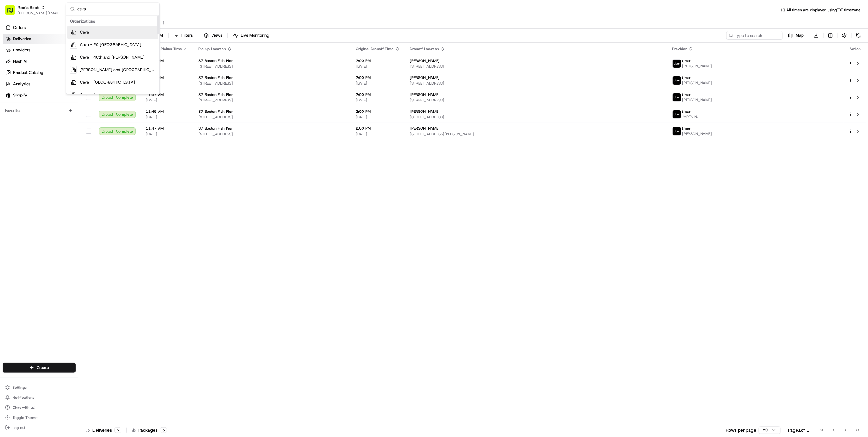  I want to click on button: Filters, so click(183, 36).